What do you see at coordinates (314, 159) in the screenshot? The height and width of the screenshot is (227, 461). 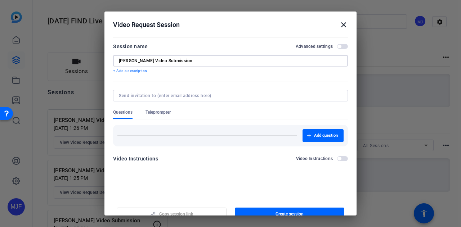 I see `h2: Video Instructions` at bounding box center [314, 159].